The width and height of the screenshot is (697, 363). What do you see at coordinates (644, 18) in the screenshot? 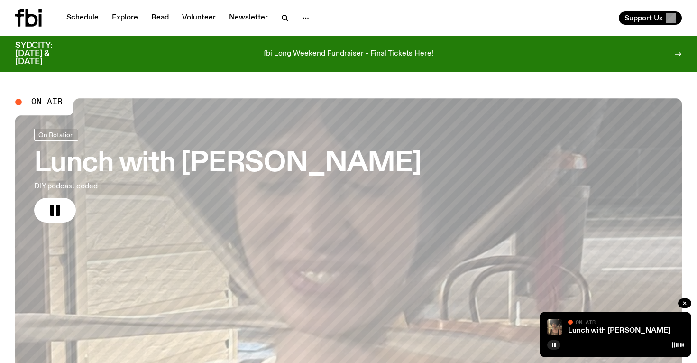
I see `span: Support Us` at bounding box center [644, 18].